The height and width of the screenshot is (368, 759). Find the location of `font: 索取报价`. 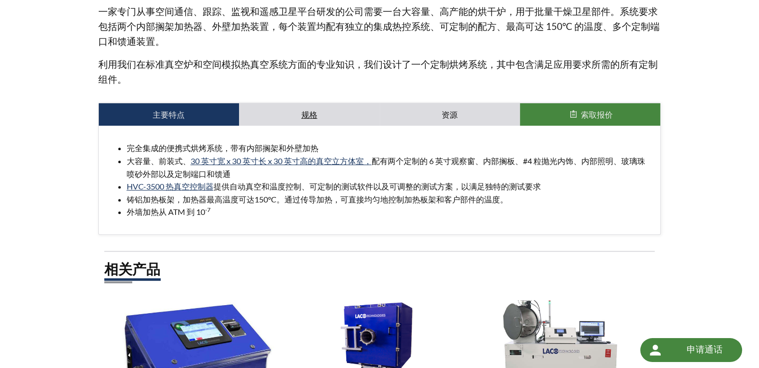

font: 索取报价 is located at coordinates (597, 114).